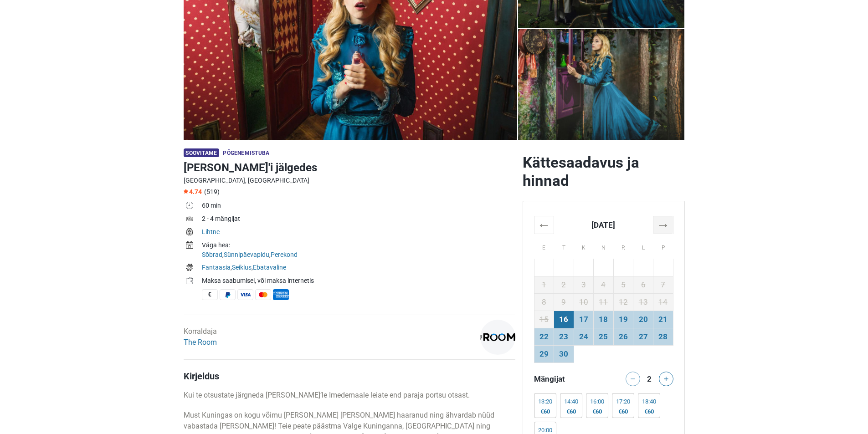  Describe the element at coordinates (644, 285) in the screenshot. I see `td: 6` at that location.